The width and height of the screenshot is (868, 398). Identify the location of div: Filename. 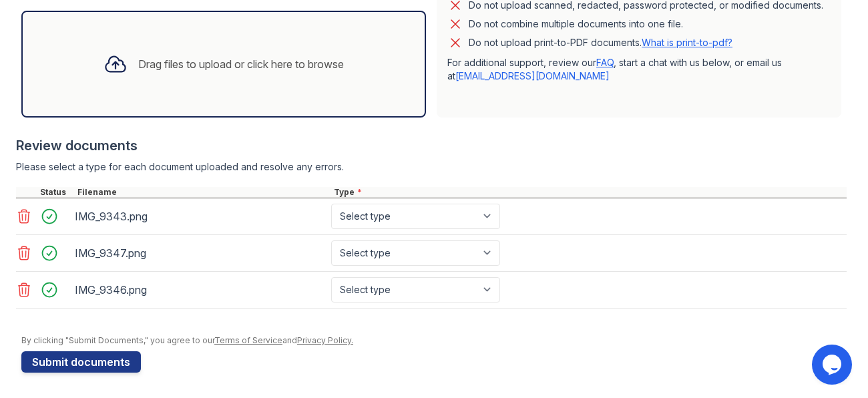
(203, 192).